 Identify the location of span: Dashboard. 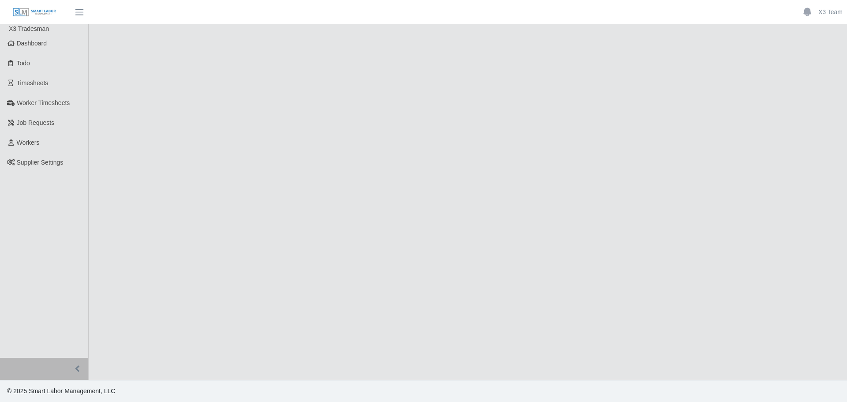
(32, 43).